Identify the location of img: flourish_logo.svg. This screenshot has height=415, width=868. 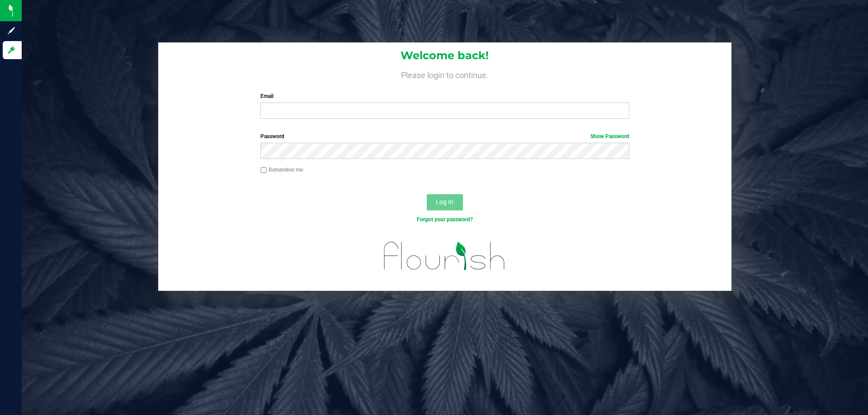
(444, 256).